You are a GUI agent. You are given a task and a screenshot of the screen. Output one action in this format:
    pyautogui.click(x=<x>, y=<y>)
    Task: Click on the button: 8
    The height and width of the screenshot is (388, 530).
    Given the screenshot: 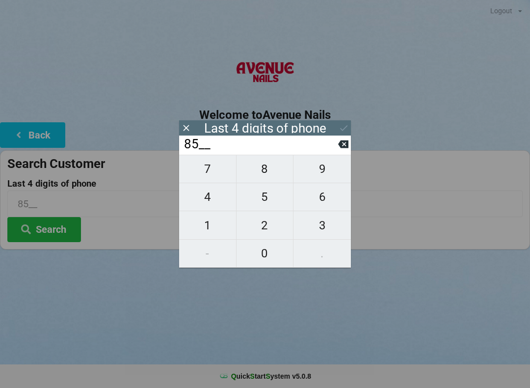 What is the action you would take?
    pyautogui.click(x=265, y=169)
    